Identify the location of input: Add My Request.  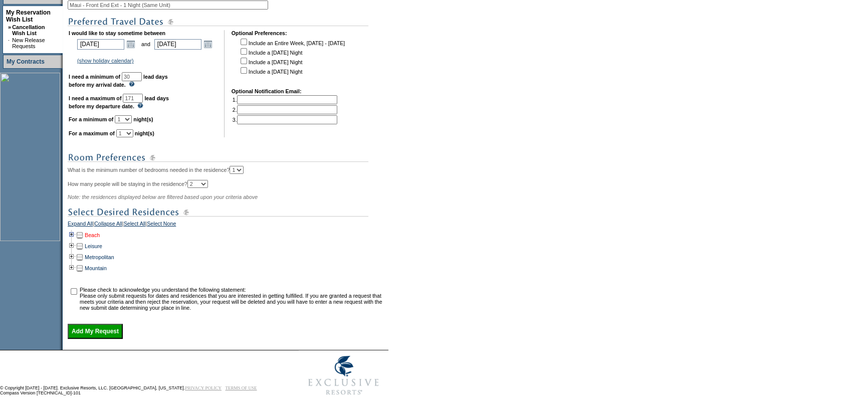
(95, 331).